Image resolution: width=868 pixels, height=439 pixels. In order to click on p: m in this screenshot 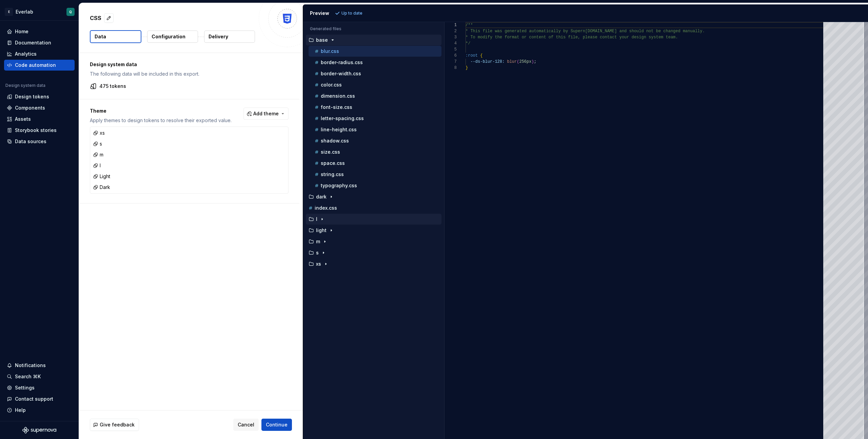, I will do `click(318, 241)`.